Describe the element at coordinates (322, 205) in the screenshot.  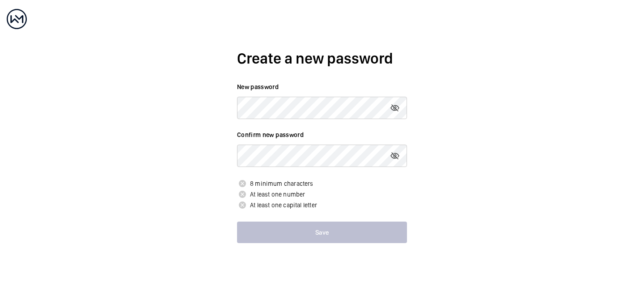
I see `p: At least one capital letter` at that location.